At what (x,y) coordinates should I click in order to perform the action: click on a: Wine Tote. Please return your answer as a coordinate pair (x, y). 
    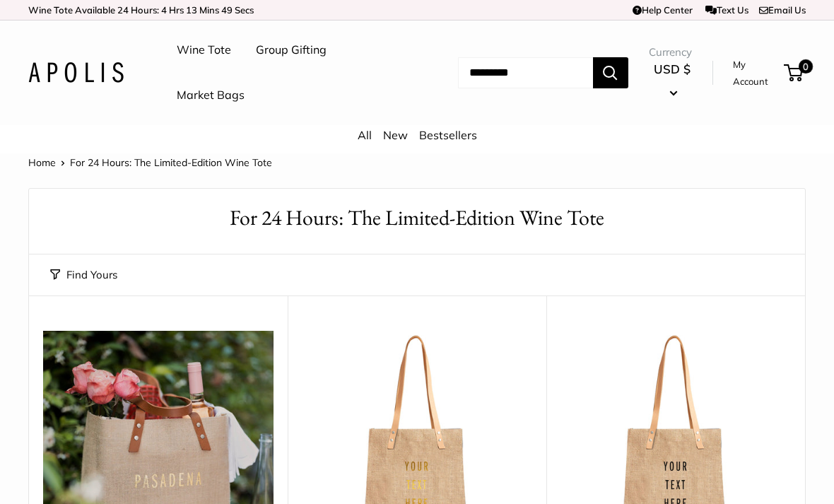
    Looking at the image, I should click on (204, 50).